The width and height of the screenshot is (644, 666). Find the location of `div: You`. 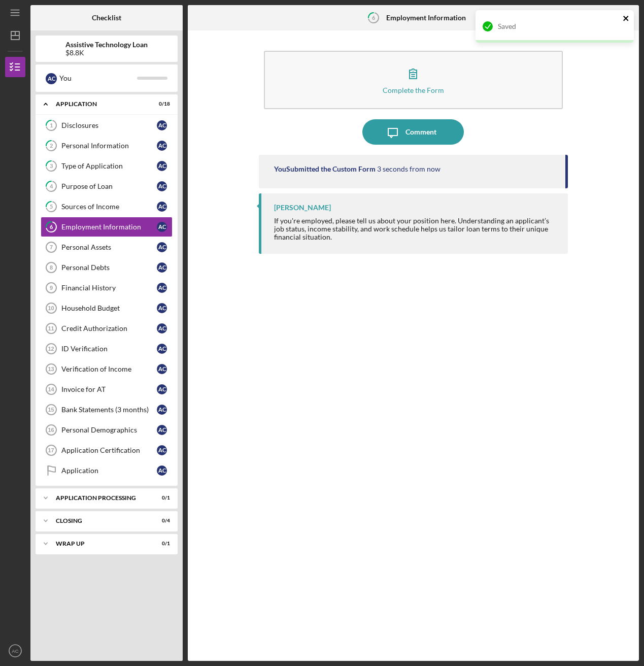

div: You is located at coordinates (98, 78).